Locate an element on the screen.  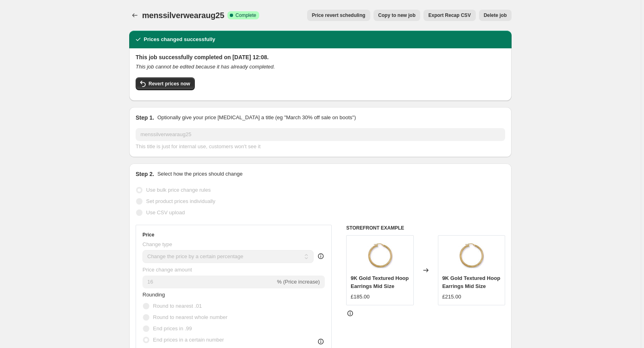
i: This job cannot be edited because it has already completed. is located at coordinates (205, 67).